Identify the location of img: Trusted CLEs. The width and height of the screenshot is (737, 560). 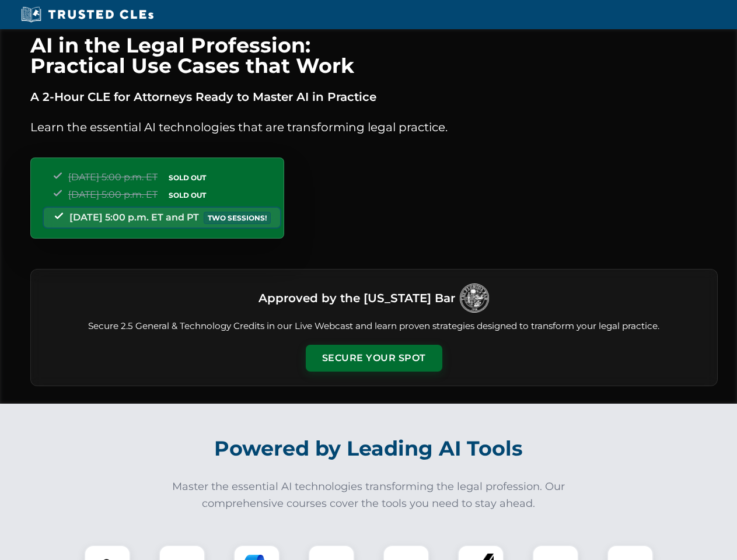
(87, 15).